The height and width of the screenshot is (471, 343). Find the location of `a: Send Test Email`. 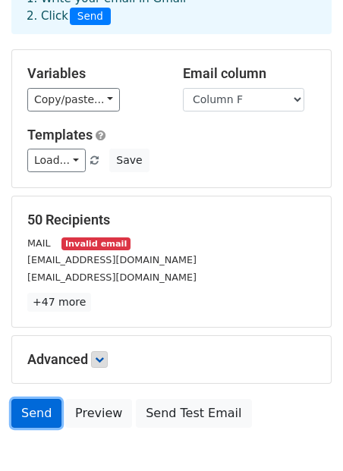

a: Send Test Email is located at coordinates (193, 413).